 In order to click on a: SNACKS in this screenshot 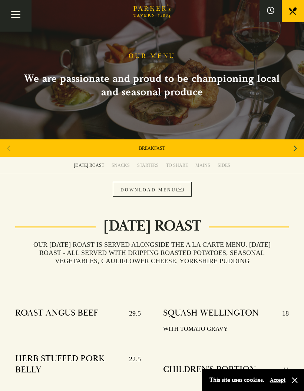, I will do `click(121, 165)`.